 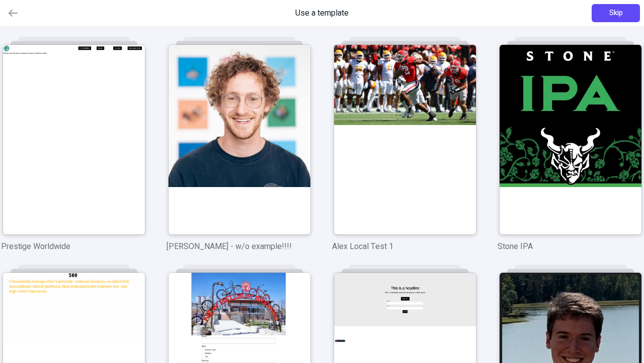 What do you see at coordinates (570, 247) in the screenshot?
I see `p: Stone IPA` at bounding box center [570, 247].